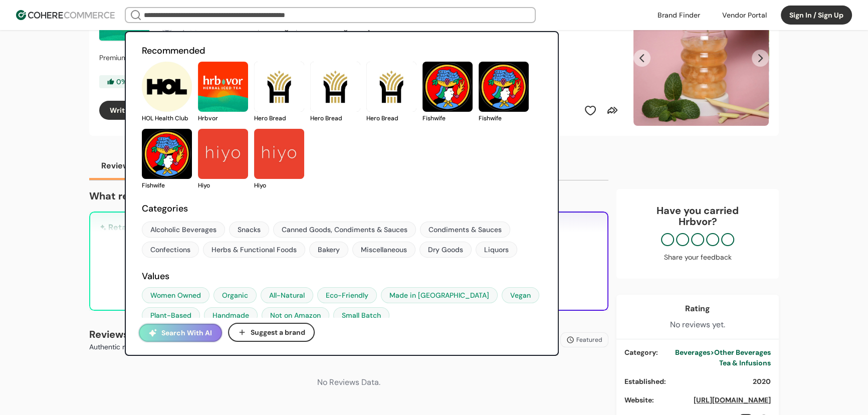 The height and width of the screenshot is (415, 868). Describe the element at coordinates (171, 315) in the screenshot. I see `div: Plant-Based` at that location.